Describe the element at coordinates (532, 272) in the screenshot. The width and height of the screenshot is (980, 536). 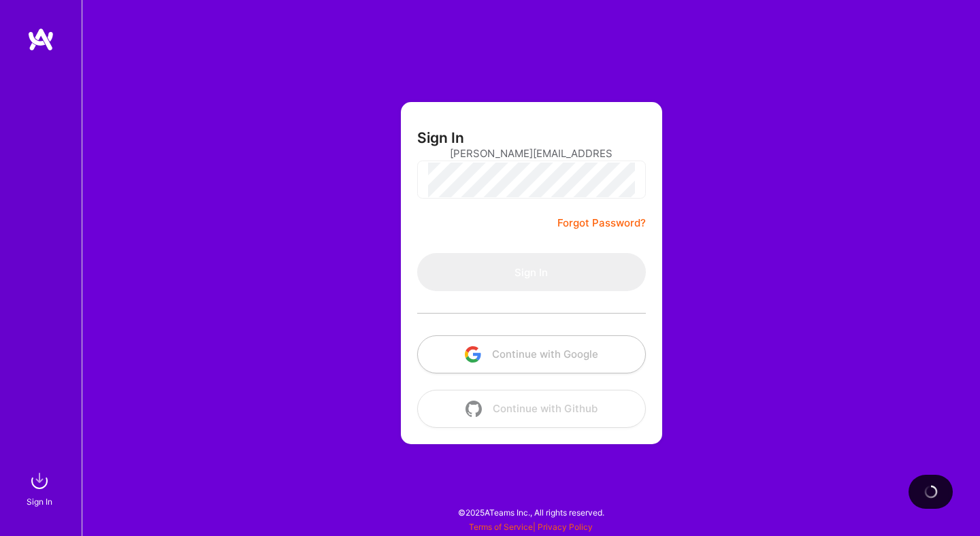
I see `button: Sign In` at that location.